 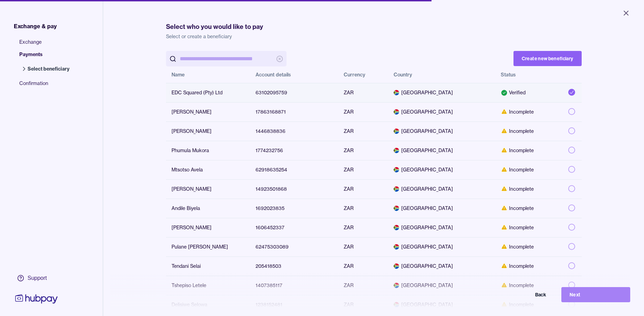 What do you see at coordinates (294, 247) in the screenshot?
I see `td: 62475303089` at bounding box center [294, 247].